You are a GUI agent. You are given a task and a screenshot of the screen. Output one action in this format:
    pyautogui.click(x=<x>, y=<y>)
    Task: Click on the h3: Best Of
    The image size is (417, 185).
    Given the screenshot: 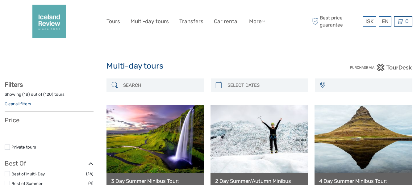 What is the action you would take?
    pyautogui.click(x=49, y=163)
    